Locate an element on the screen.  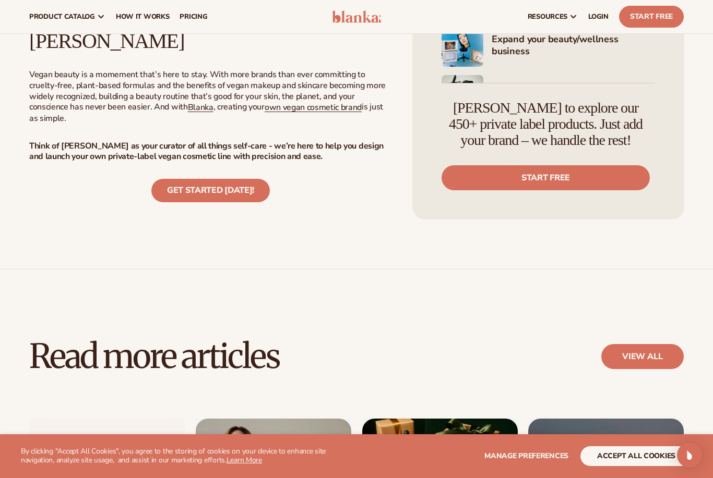
img: Shopify Image 8 is located at coordinates (462, 96).